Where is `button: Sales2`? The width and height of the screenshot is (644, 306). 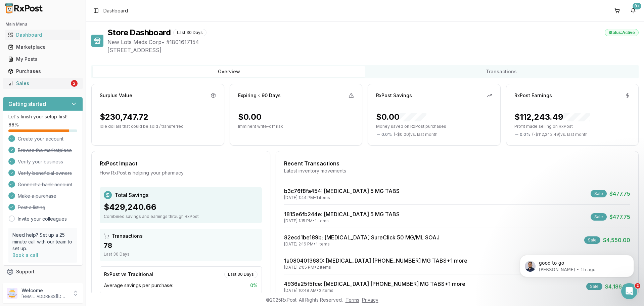 button: Sales2 is located at coordinates (42, 83).